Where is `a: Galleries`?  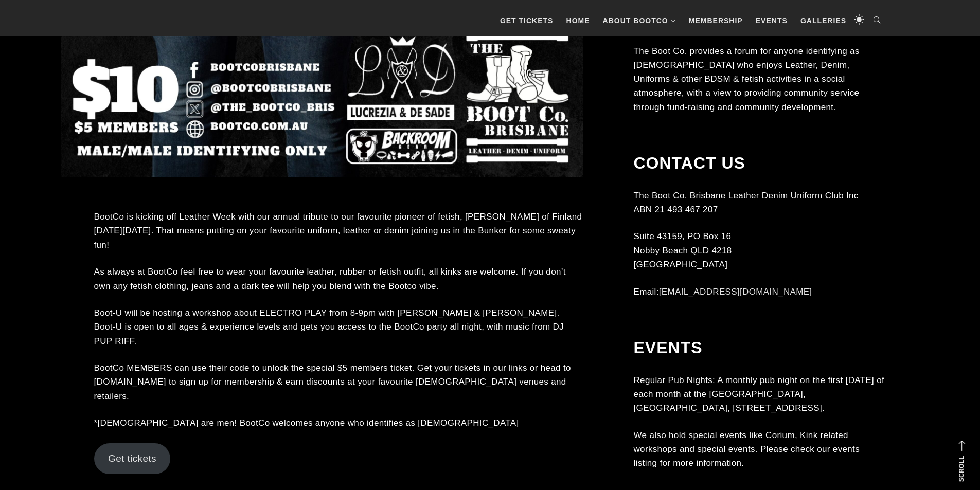
a: Galleries is located at coordinates (823, 20).